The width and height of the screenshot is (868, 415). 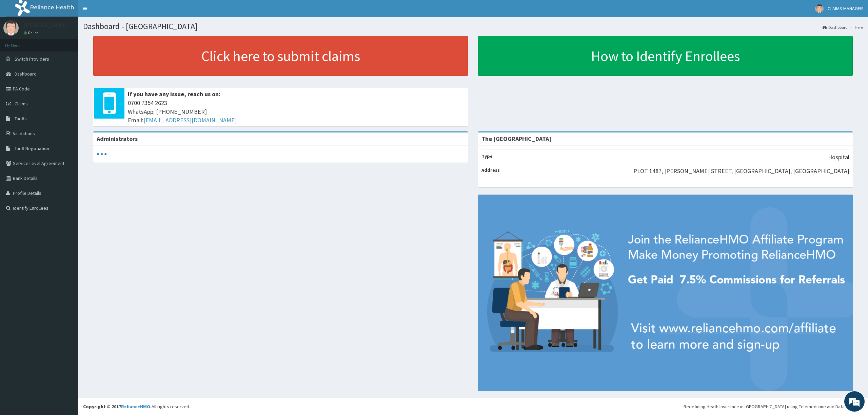 What do you see at coordinates (136, 407) in the screenshot?
I see `a: RelianceHMO` at bounding box center [136, 407].